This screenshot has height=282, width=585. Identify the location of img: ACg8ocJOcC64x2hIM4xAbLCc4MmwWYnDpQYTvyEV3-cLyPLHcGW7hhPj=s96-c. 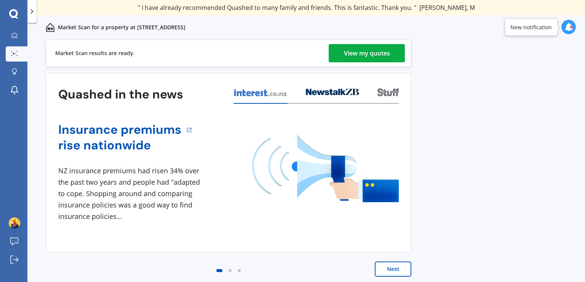
(14, 223).